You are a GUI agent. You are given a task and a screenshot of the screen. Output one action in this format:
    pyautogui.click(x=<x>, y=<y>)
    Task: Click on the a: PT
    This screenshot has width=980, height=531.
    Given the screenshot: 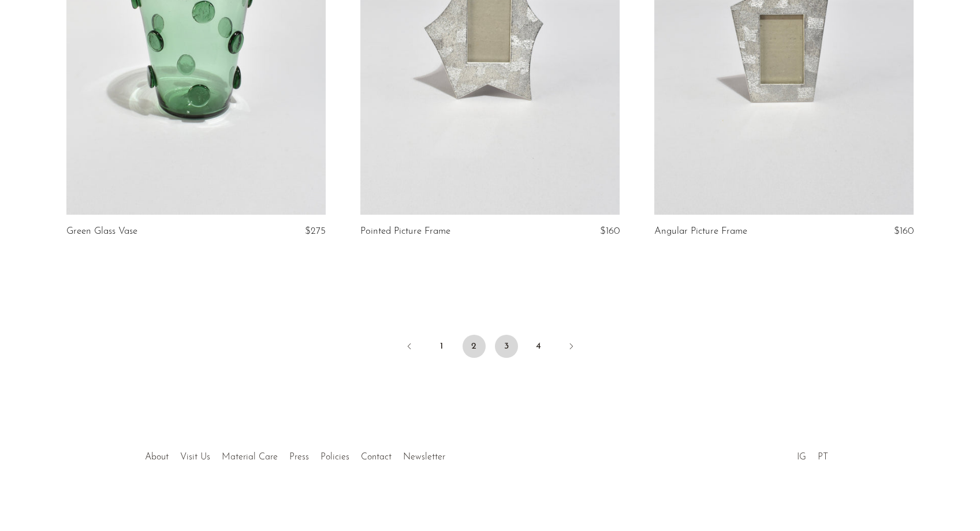 What is the action you would take?
    pyautogui.click(x=823, y=457)
    